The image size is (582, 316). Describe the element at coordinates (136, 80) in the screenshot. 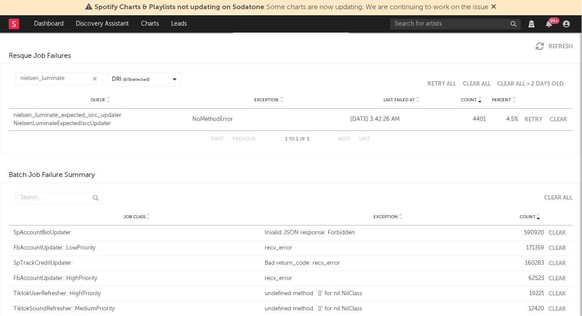

I see `span: ( 8 / 8 selected)` at that location.